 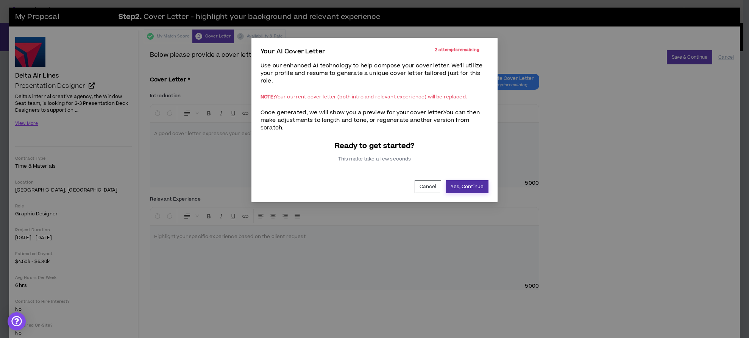 What do you see at coordinates (268, 97) in the screenshot?
I see `span: NOTE:` at bounding box center [268, 97].